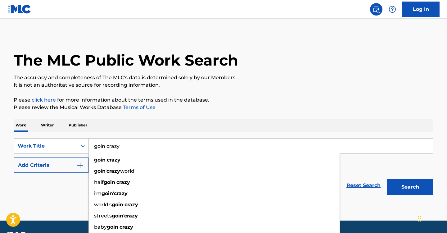 This screenshot has width=447, height=233. Describe the element at coordinates (223, 100) in the screenshot. I see `p: Please for more information about the terms used in the database.` at that location.